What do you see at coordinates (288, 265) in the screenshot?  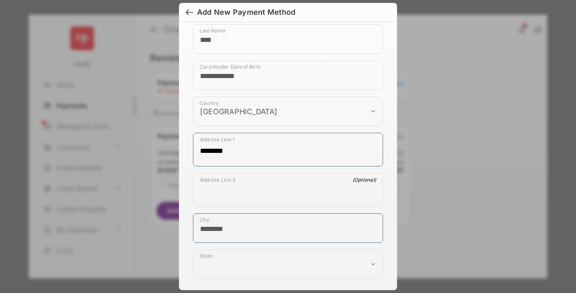 I see `div: payment_method_screening[postal_addresses][administrativeArea]` at bounding box center [288, 265].